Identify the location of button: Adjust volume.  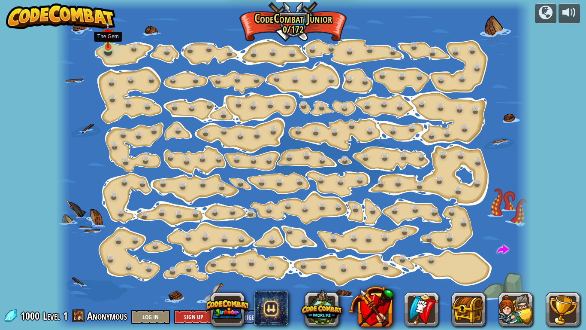
(569, 13).